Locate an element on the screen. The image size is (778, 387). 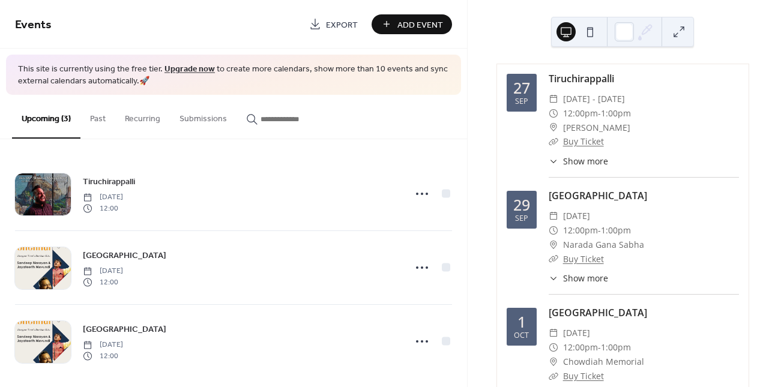
button: Add Event is located at coordinates (412, 24).